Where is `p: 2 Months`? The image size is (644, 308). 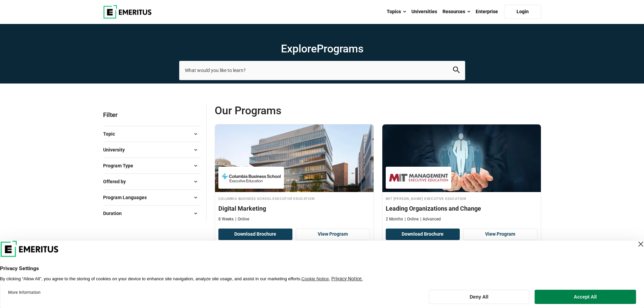 p: 2 Months is located at coordinates (394, 219).